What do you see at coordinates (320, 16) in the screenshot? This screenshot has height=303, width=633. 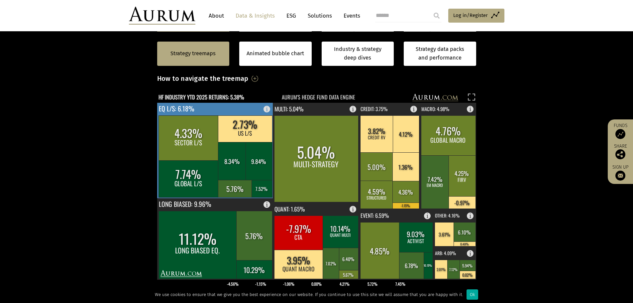 I see `a: Solutions` at bounding box center [320, 16].